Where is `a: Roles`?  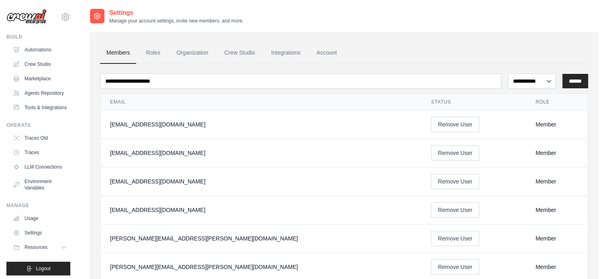 a: Roles is located at coordinates (153, 53).